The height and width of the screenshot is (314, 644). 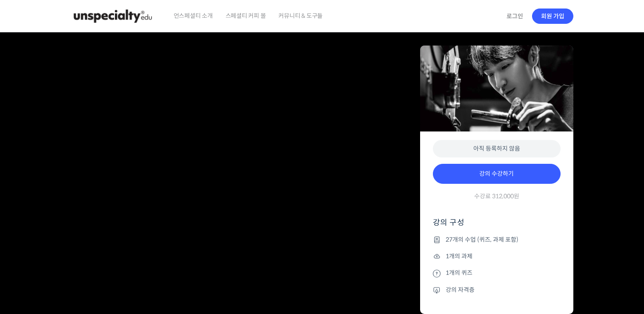 What do you see at coordinates (497, 289) in the screenshot?
I see `li: 강의 자격증` at bounding box center [497, 289].